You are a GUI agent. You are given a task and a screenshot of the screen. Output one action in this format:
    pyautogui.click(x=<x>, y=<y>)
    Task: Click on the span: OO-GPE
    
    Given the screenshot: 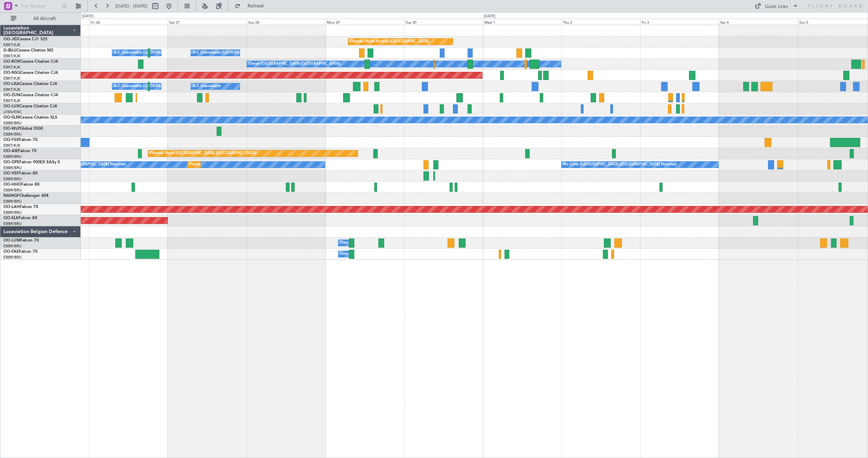 What is the action you would take?
    pyautogui.click(x=11, y=163)
    